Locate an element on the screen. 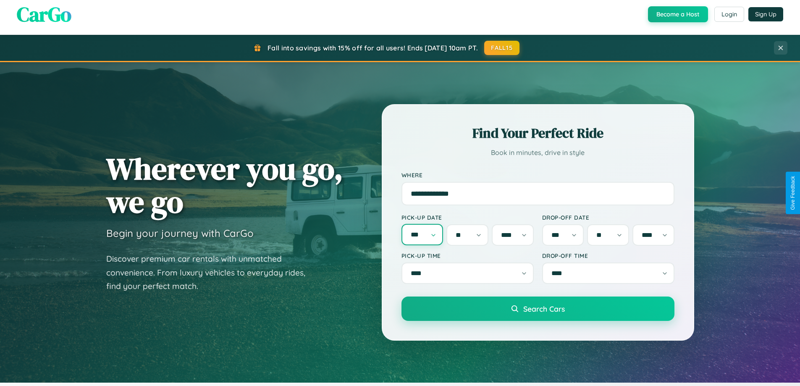 The width and height of the screenshot is (800, 386). button: Login is located at coordinates (729, 14).